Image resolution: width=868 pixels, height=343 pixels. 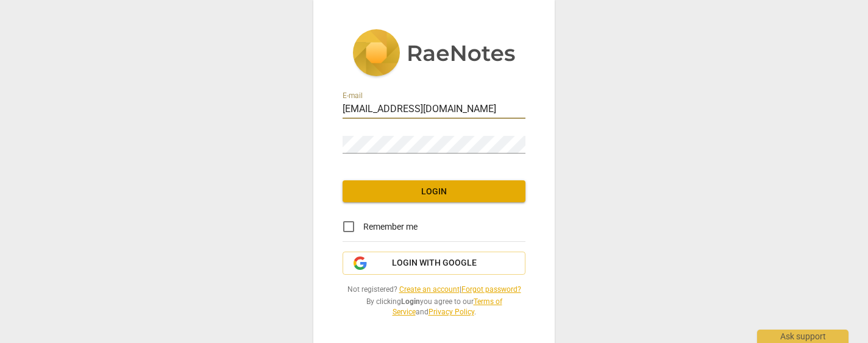 What do you see at coordinates (434, 55) in the screenshot?
I see `img: 5ac2273c67554f335776073100b6d88f.svg` at bounding box center [434, 55].